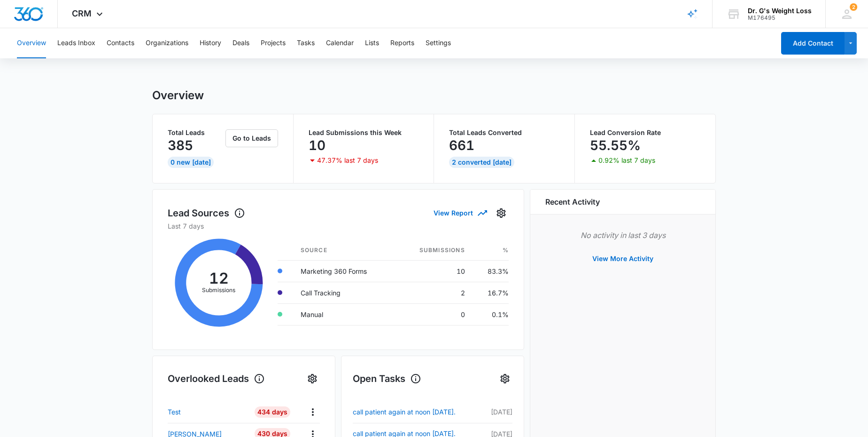  Describe the element at coordinates (211, 43) in the screenshot. I see `button: History` at that location.